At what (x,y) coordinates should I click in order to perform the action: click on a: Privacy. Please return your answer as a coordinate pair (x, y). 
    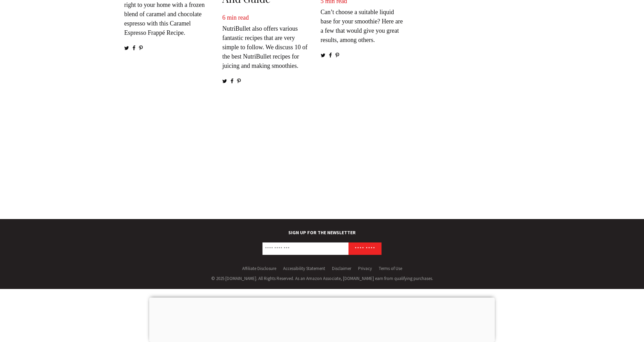
    Looking at the image, I should click on (365, 268).